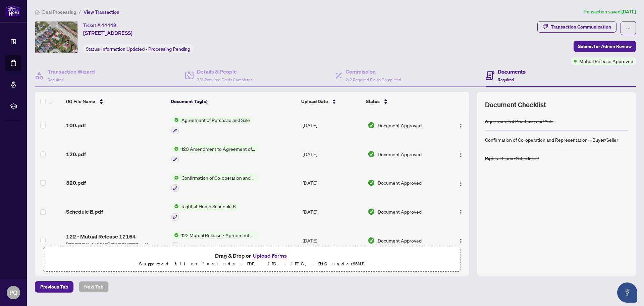 The width and height of the screenshot is (644, 306). What do you see at coordinates (374, 79) in the screenshot?
I see `span: 2/2 Required Fields Completed` at bounding box center [374, 79].